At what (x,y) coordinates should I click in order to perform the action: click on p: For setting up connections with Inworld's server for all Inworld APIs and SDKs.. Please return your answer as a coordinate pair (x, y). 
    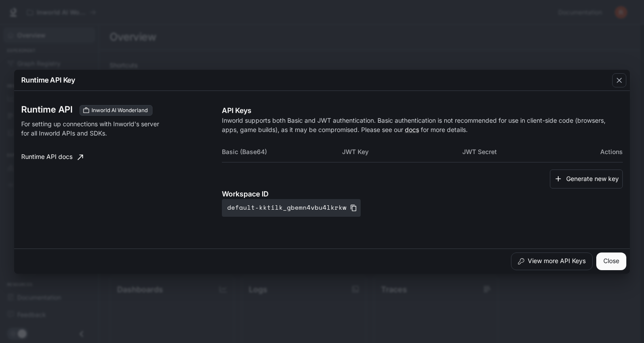
    Looking at the image, I should click on (94, 128).